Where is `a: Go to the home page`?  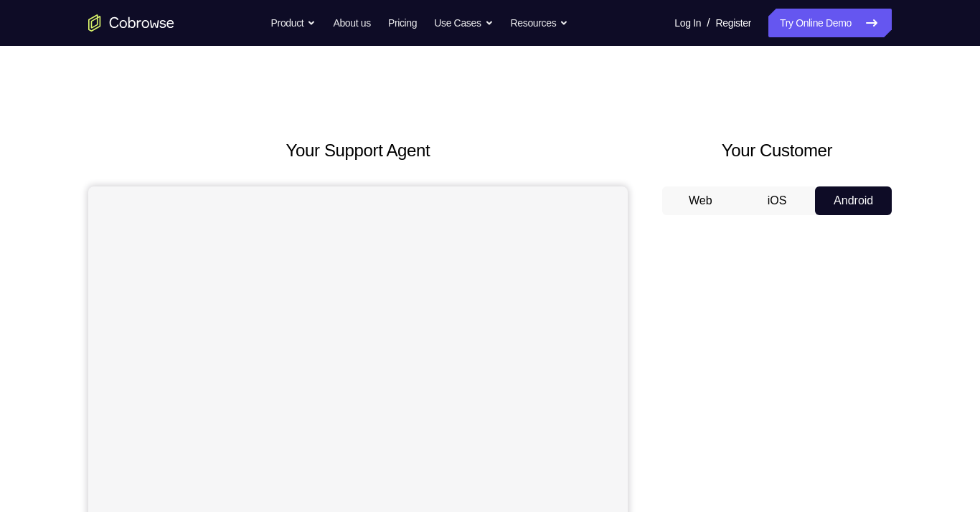 a: Go to the home page is located at coordinates (131, 23).